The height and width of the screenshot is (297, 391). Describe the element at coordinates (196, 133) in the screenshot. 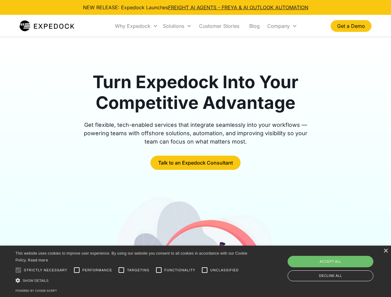

I see `div: Get flexible, tech-enabled services that integrate seamlessly into your workflows — powering team...` at that location.